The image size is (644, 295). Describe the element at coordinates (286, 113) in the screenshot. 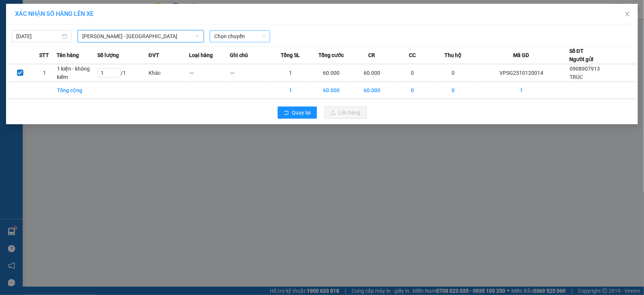

I see `span: rollback` at that location.